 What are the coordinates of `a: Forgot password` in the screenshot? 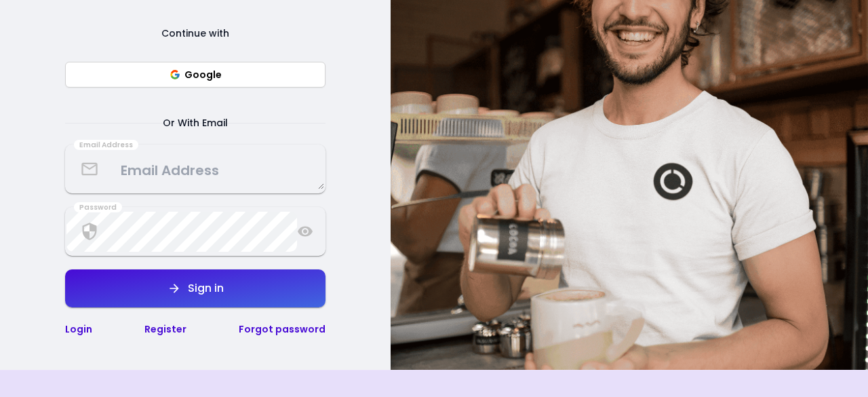 It's located at (282, 329).